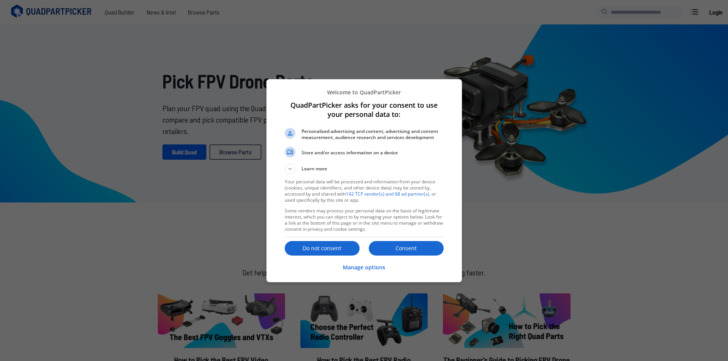 The image size is (728, 361). Describe the element at coordinates (373, 135) in the screenshot. I see `span: Personalised advertising and content, advertising and content measurement, audience research and ...` at that location.